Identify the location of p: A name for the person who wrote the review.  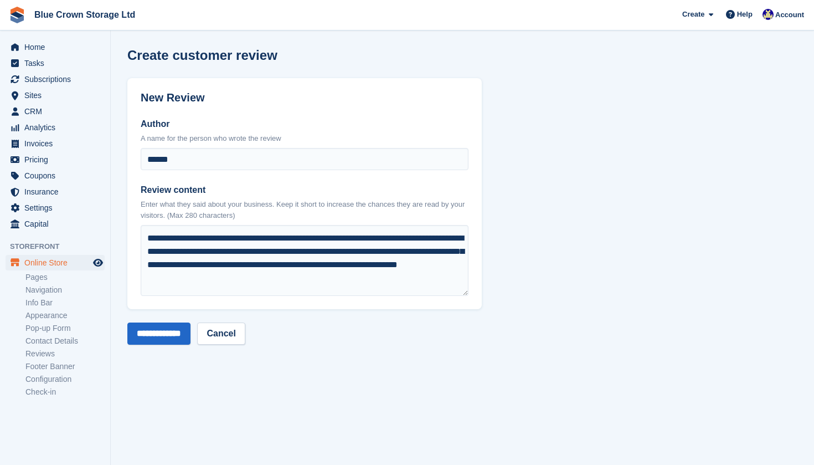
(305, 138).